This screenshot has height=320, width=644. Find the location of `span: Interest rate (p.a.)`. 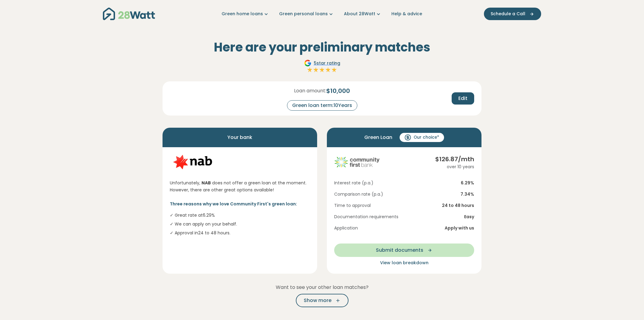

span: Interest rate (p.a.) is located at coordinates (354, 183).